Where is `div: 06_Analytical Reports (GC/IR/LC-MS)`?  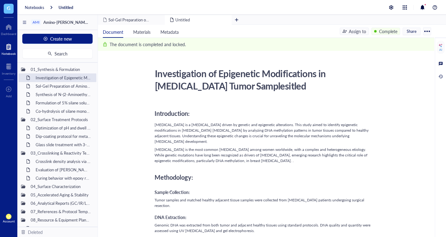 div: 06_Analytical Reports (GC/IR/LC-MS) is located at coordinates (61, 203).